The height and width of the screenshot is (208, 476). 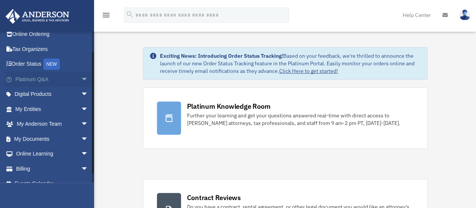 What do you see at coordinates (52, 49) in the screenshot?
I see `a: Tax Organizers` at bounding box center [52, 49].